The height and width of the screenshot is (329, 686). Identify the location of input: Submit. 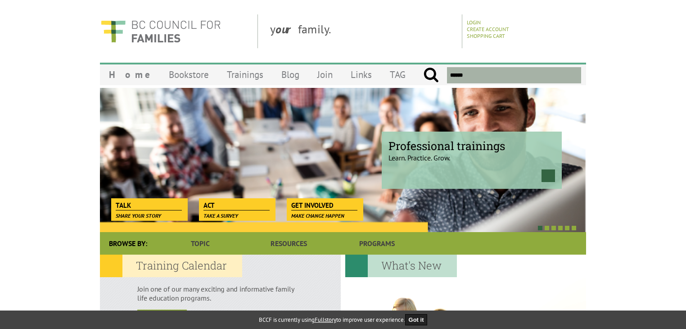
(431, 75).